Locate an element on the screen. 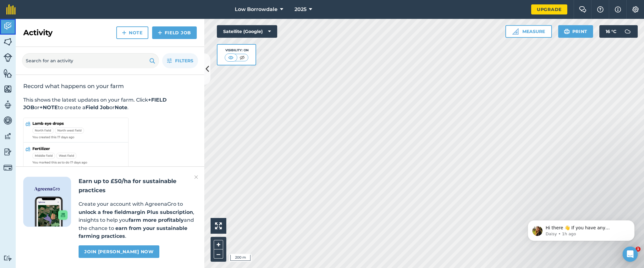 This screenshot has width=644, height=268. img: Profile image for Daisy is located at coordinates (19, 24).